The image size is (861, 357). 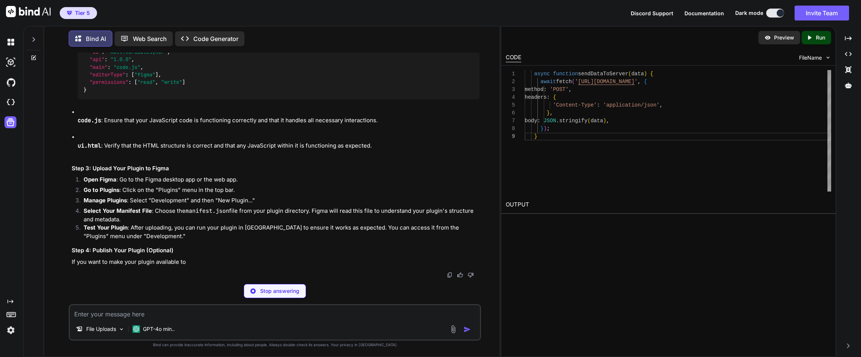 I want to click on img: like, so click(x=460, y=275).